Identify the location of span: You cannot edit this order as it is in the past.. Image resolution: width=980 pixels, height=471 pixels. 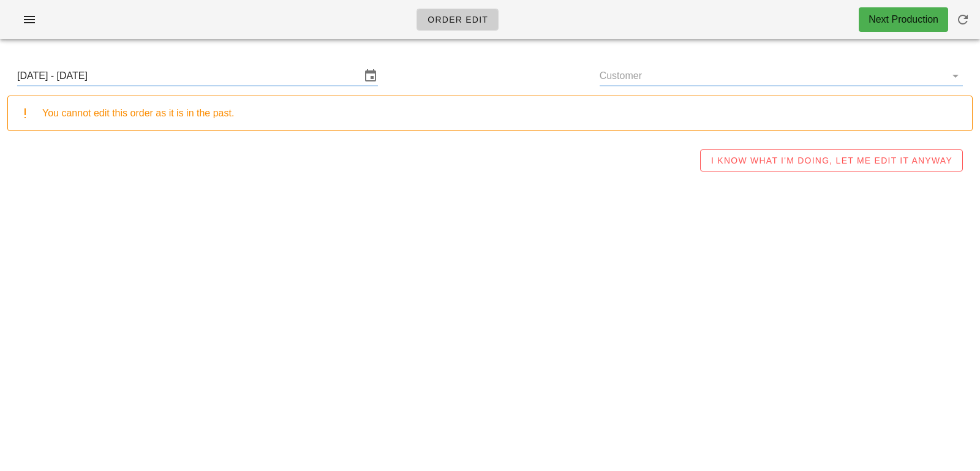
(138, 113).